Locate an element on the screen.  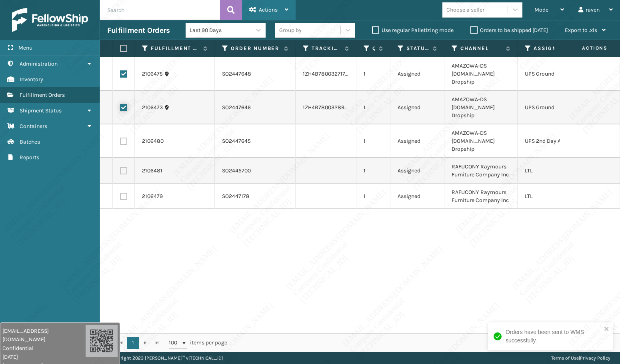
label: Quantity is located at coordinates (373, 49).